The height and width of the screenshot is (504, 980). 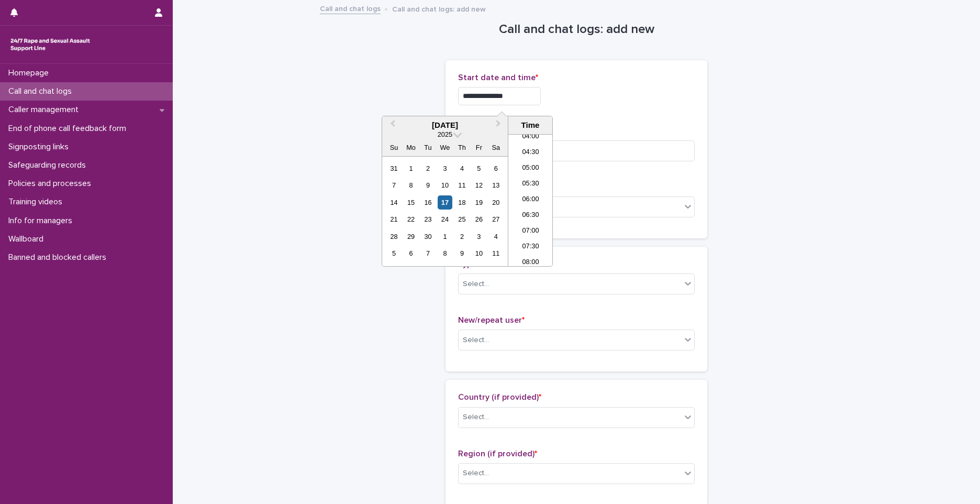 I want to click on div: Choose Friday, September 12th, 2025, so click(x=478, y=185).